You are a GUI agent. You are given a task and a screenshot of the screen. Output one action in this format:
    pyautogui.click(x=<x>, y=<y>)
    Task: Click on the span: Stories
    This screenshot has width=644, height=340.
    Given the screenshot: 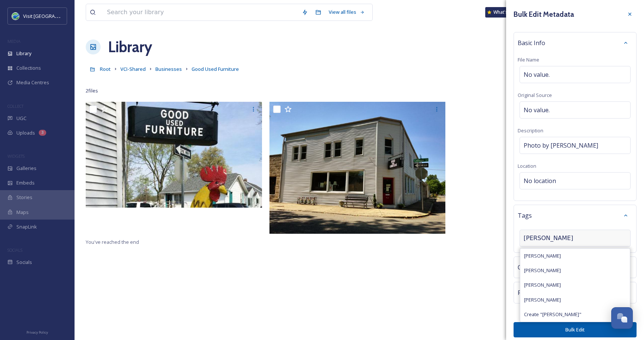 What is the action you would take?
    pyautogui.click(x=24, y=197)
    